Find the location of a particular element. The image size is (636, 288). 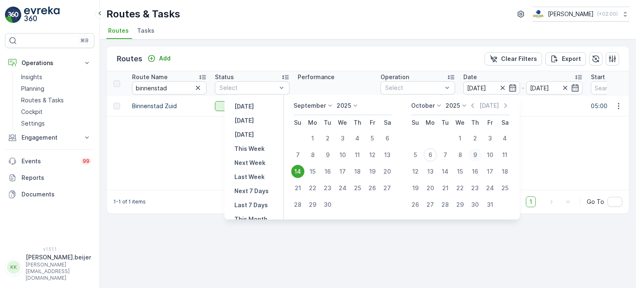

p: Documents is located at coordinates (56, 194).